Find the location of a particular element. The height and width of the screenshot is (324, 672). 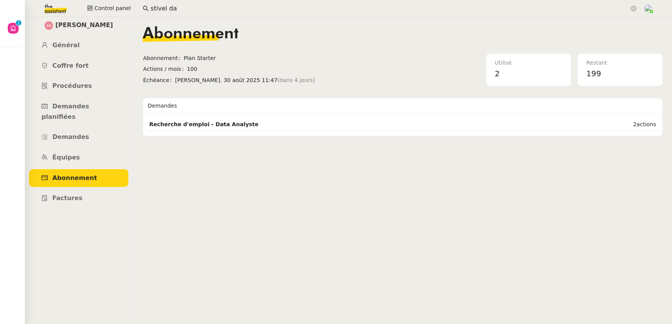

a: Abonnement is located at coordinates (79, 178).